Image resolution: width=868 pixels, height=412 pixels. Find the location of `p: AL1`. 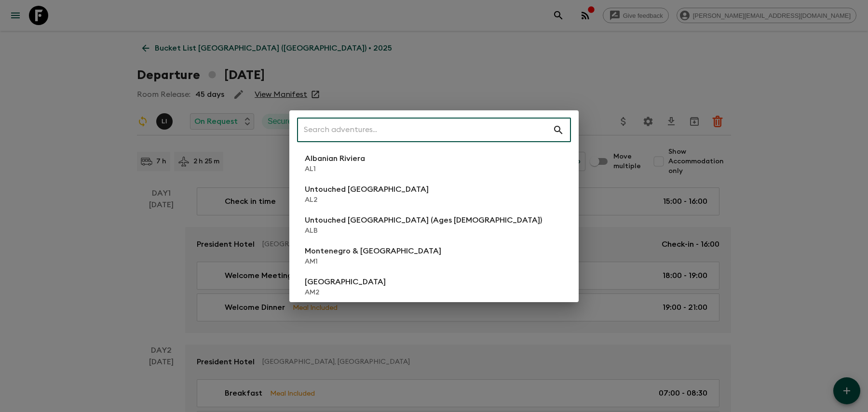

p: AL1 is located at coordinates (335, 169).